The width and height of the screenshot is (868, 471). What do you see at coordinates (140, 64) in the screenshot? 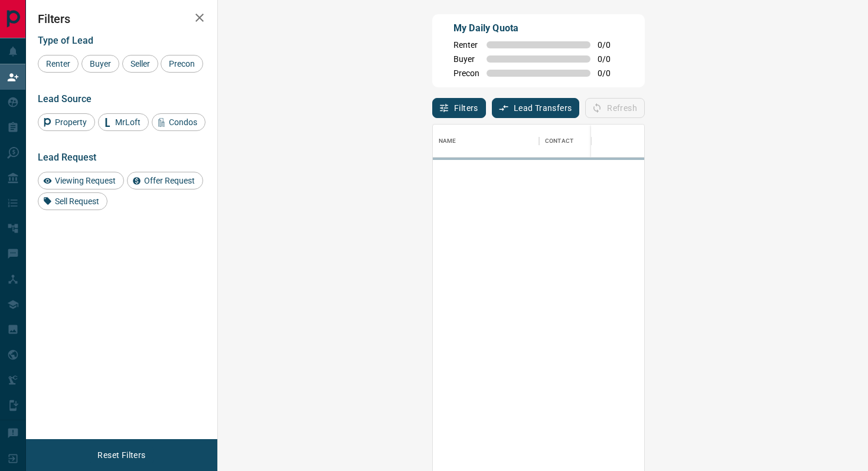
I see `span: Seller` at bounding box center [140, 64].